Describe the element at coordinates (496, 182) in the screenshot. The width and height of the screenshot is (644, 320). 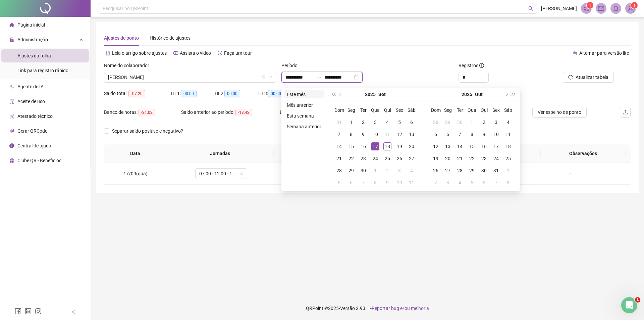
I see `td: 2025-11-07` at that location.